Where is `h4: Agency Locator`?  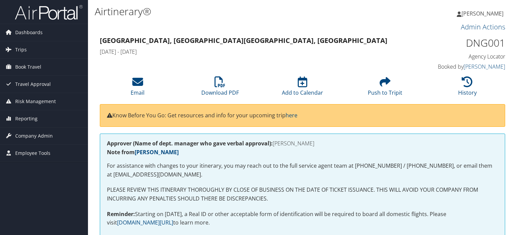
h4: Agency Locator is located at coordinates (458, 57).